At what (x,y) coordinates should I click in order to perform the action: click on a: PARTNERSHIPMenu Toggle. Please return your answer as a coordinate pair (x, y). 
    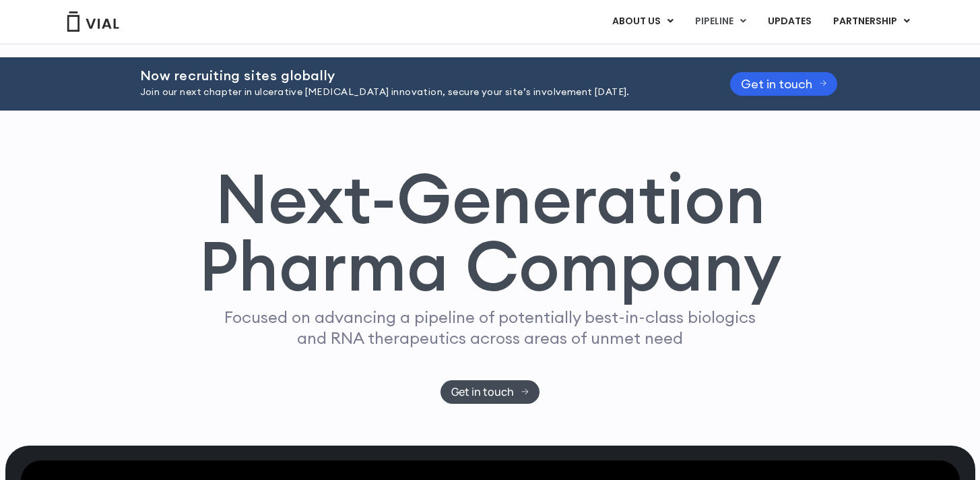
    Looking at the image, I should click on (871, 21).